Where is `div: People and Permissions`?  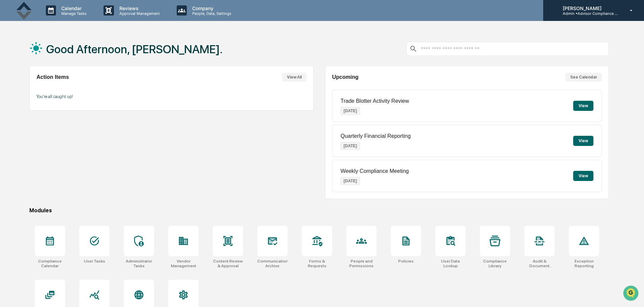
div: People and Permissions is located at coordinates (362, 263).